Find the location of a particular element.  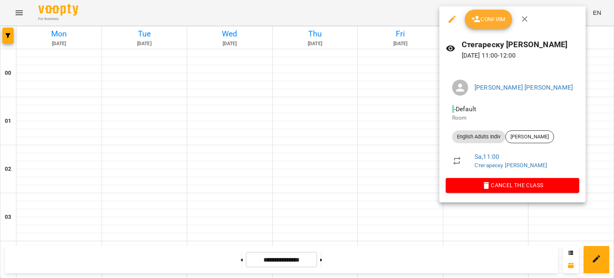

span: - Default is located at coordinates (465, 109).